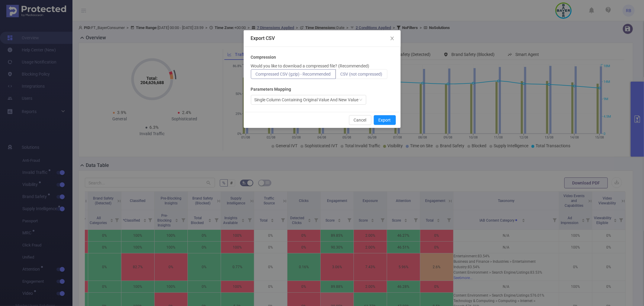 The width and height of the screenshot is (644, 306). What do you see at coordinates (322, 39) in the screenshot?
I see `div: Export CSV` at bounding box center [322, 39].